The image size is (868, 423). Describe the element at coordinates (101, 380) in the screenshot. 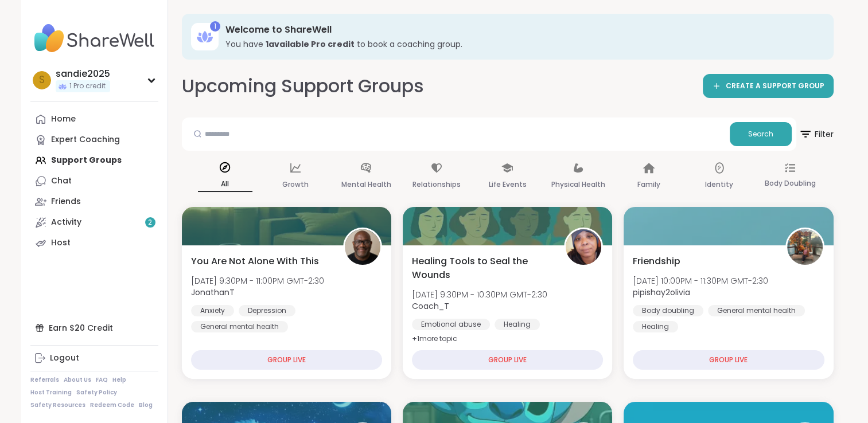

I see `a: FAQ` at that location.